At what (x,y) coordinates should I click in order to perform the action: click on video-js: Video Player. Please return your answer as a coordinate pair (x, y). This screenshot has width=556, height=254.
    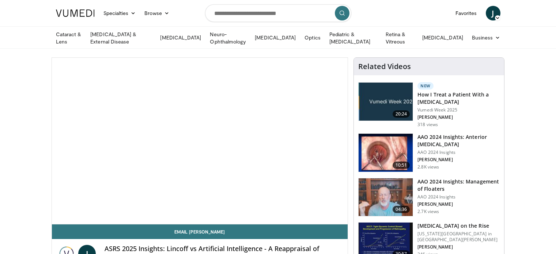
    Looking at the image, I should click on (200, 141).